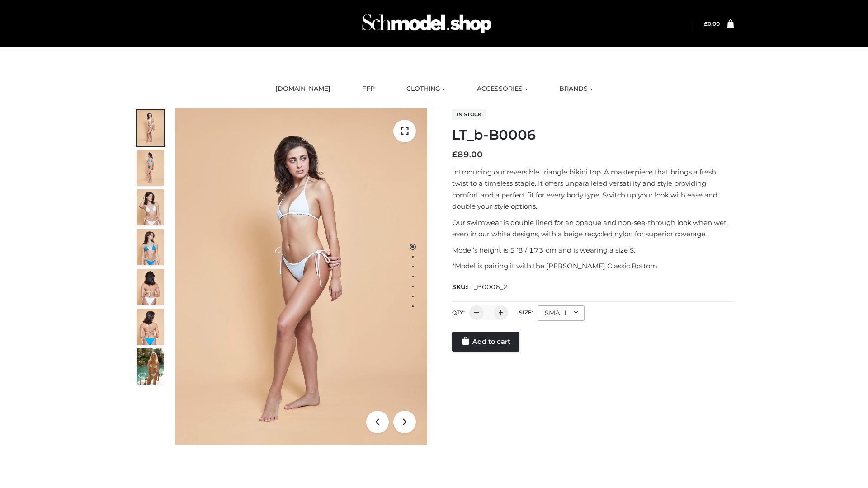 The width and height of the screenshot is (868, 488). Describe the element at coordinates (576, 89) in the screenshot. I see `a: BRANDS` at that location.